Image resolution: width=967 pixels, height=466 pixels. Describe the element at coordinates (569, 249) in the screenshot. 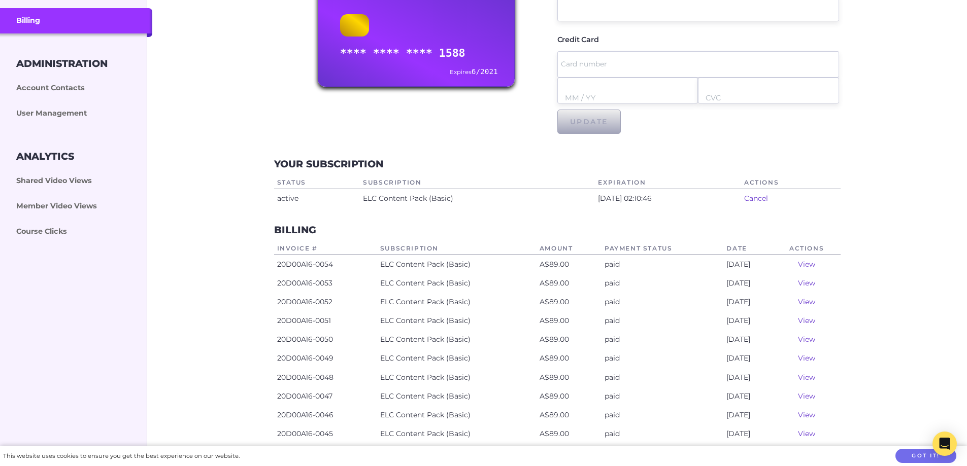

I see `th: Amount` at that location.